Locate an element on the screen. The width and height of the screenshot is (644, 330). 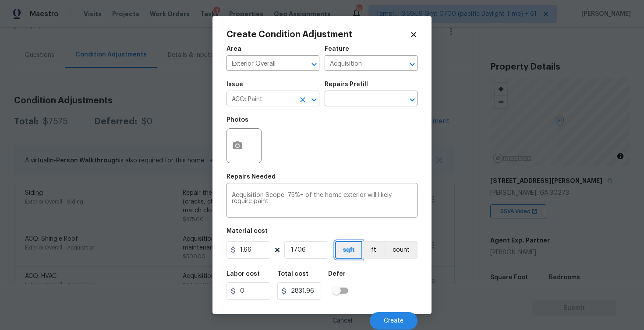
button: Clear is located at coordinates (302, 100).